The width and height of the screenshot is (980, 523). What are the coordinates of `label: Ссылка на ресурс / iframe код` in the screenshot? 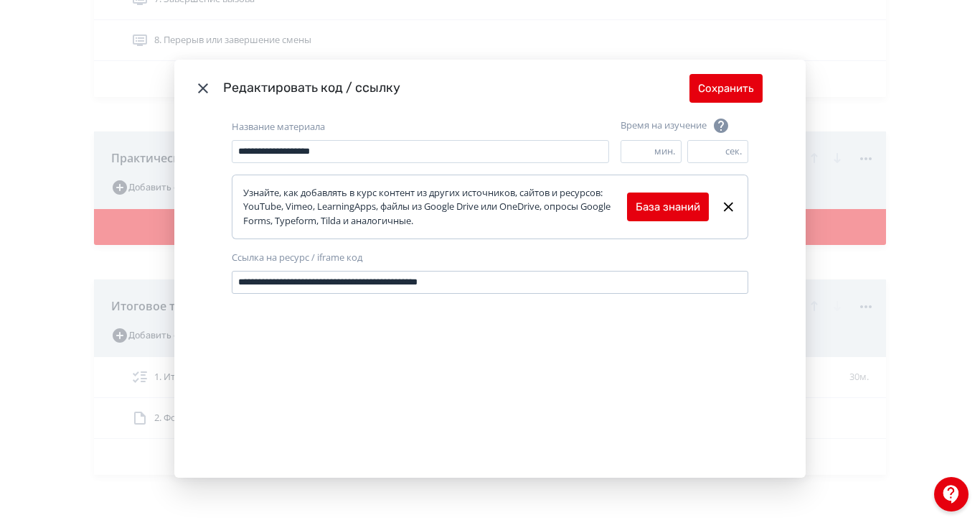 It's located at (297, 258).